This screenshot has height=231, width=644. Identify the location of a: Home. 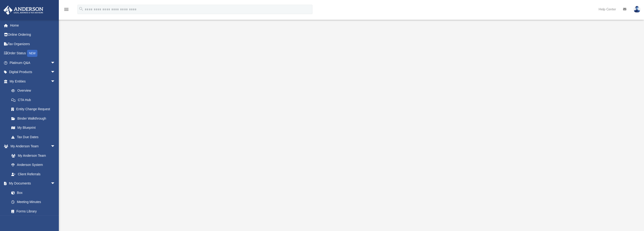
(33, 25).